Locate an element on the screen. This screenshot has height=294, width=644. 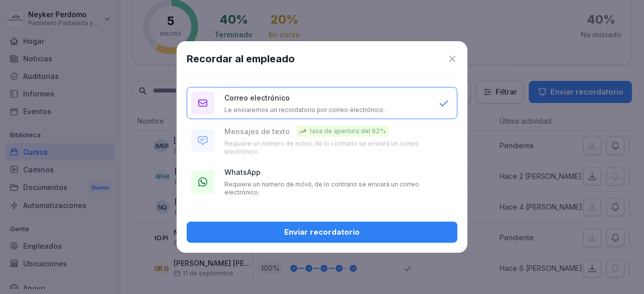
font: Le enviaremos un recordatorio por correo electrónico. is located at coordinates (305, 110).